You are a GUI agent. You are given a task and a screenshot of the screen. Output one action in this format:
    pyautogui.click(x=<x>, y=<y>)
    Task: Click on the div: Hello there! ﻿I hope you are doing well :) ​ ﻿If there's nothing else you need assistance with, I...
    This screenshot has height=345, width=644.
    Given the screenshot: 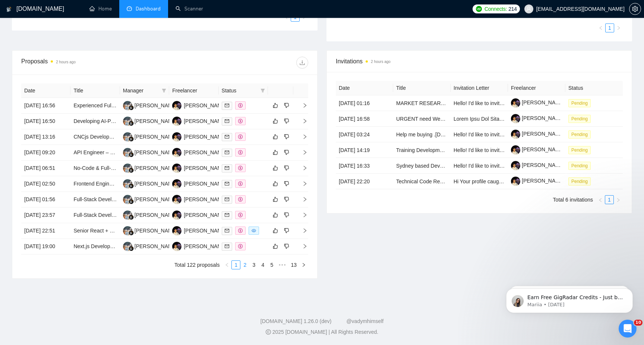 What is the action you would take?
    pyautogui.click(x=64, y=197)
    